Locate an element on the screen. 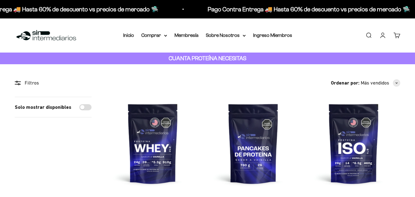 This screenshot has height=197, width=415. strong: CUANTA PROTEÍNA NECESITAS is located at coordinates (207, 58).